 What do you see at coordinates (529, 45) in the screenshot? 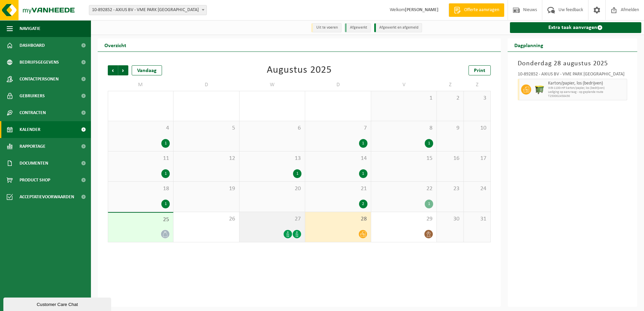
I see `h2: Dagplanning` at bounding box center [529, 45].